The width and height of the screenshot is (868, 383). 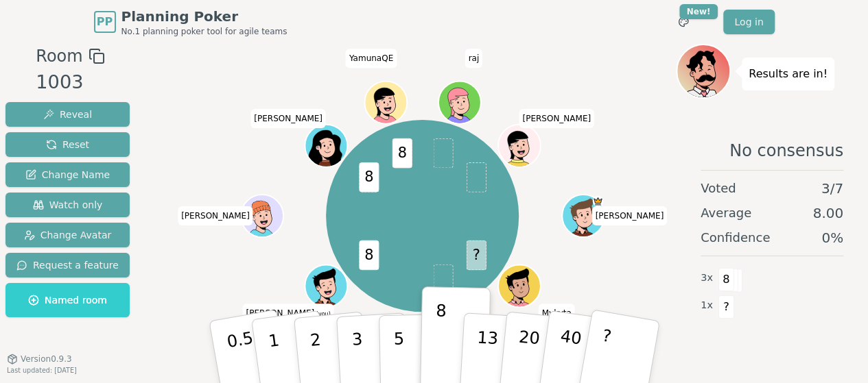 What do you see at coordinates (68, 205) in the screenshot?
I see `span: Watch only` at bounding box center [68, 205].